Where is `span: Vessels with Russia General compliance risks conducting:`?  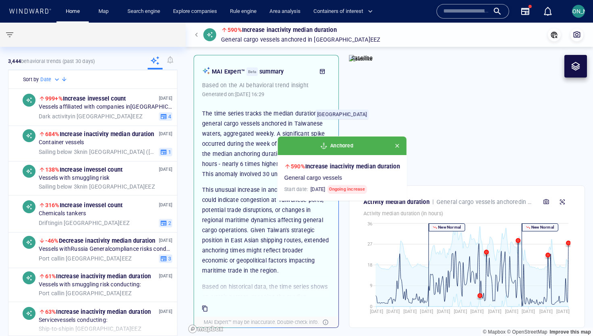 span: Vessels with Russia General compliance risks conducting: is located at coordinates (105, 249).